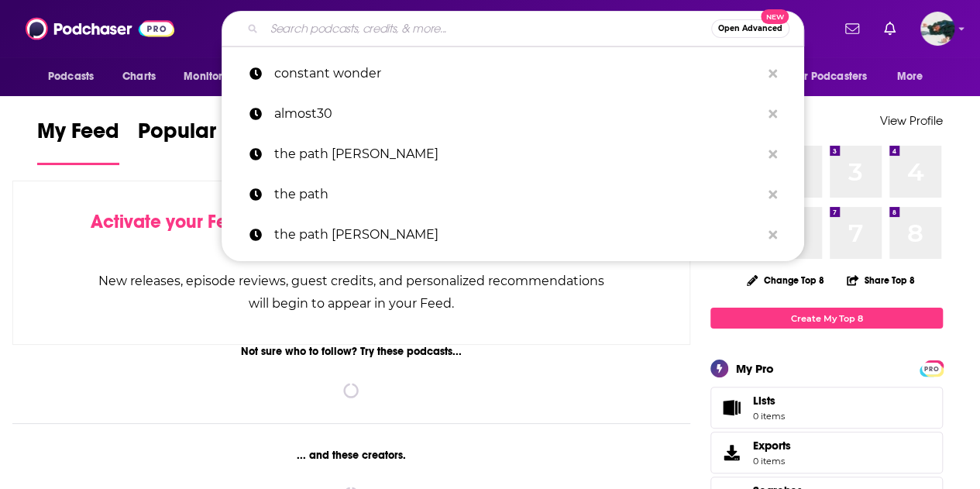  What do you see at coordinates (938, 29) in the screenshot?
I see `button: Show profile menu` at bounding box center [938, 29].